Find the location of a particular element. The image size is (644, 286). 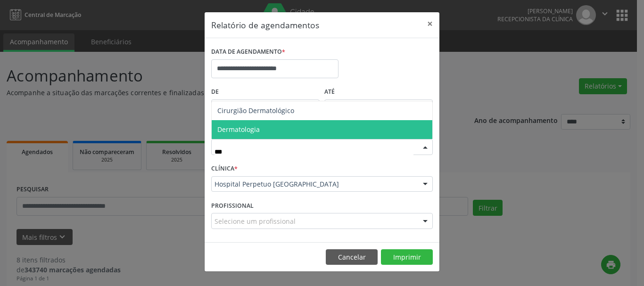

span: Selecione um profissional is located at coordinates (255, 221).